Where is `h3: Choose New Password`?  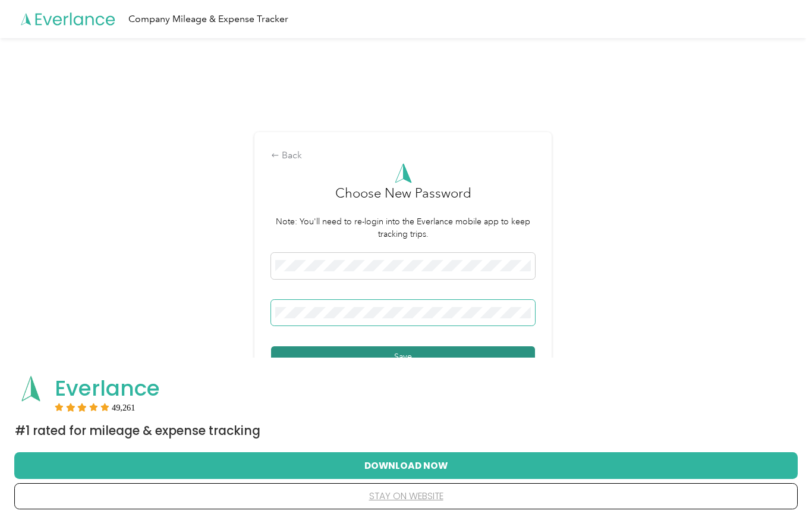 h3: Choose New Password is located at coordinates (403, 199).